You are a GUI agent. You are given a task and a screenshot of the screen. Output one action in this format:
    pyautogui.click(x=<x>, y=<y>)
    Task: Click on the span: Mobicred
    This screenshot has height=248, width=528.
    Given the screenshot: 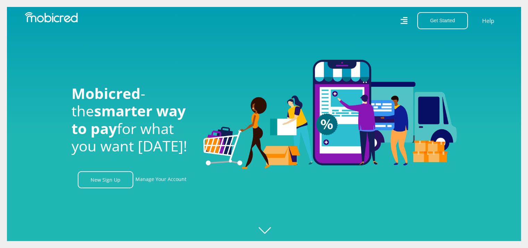 What is the action you would take?
    pyautogui.click(x=106, y=93)
    